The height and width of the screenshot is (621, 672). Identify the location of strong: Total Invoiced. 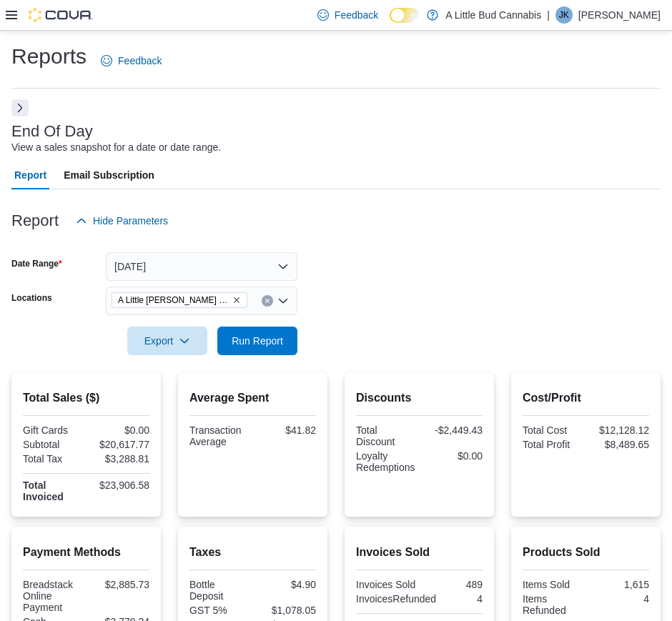
(43, 491).